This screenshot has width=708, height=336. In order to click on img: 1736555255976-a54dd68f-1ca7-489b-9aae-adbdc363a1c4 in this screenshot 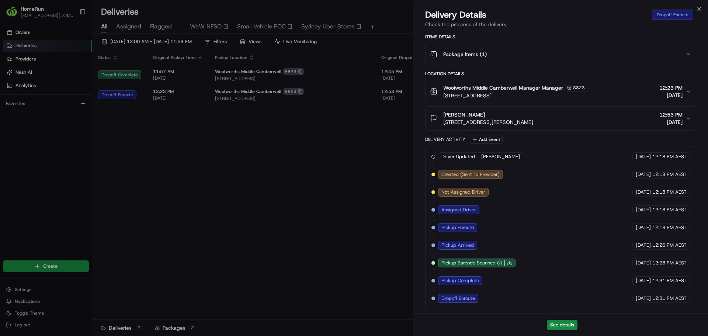, I will do `click(14, 77)`.